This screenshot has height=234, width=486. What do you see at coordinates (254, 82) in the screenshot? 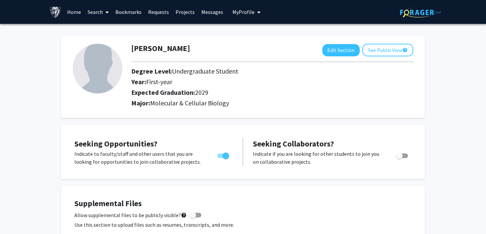
I see `h2: Year:` at bounding box center [254, 82].